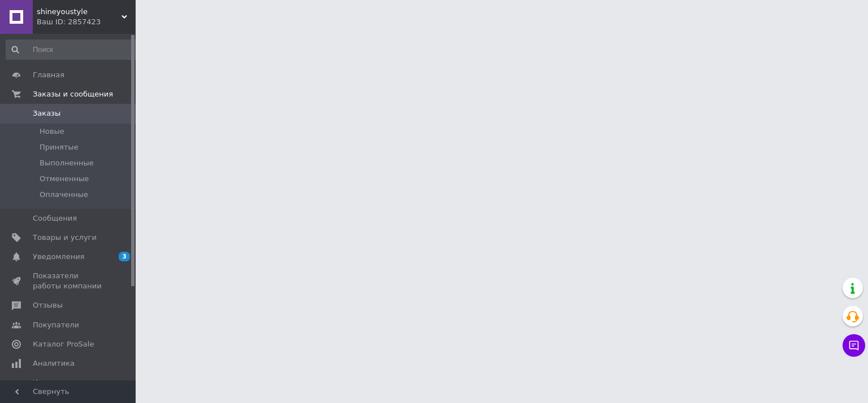 This screenshot has width=868, height=403. What do you see at coordinates (68, 281) in the screenshot?
I see `span: Показатели работы компании` at bounding box center [68, 281].